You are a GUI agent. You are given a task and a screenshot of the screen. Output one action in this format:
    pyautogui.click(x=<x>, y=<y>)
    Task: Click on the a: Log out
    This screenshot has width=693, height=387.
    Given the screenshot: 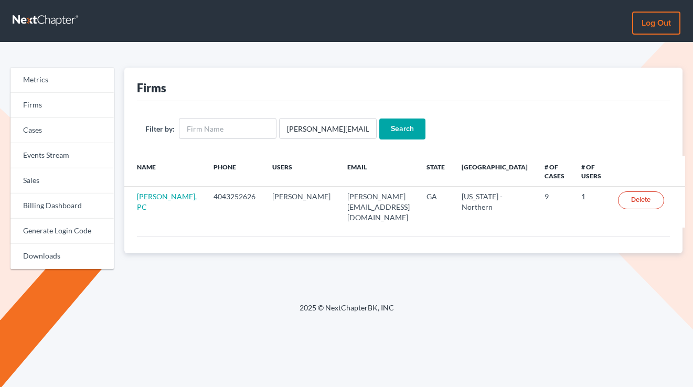 What is the action you would take?
    pyautogui.click(x=656, y=23)
    